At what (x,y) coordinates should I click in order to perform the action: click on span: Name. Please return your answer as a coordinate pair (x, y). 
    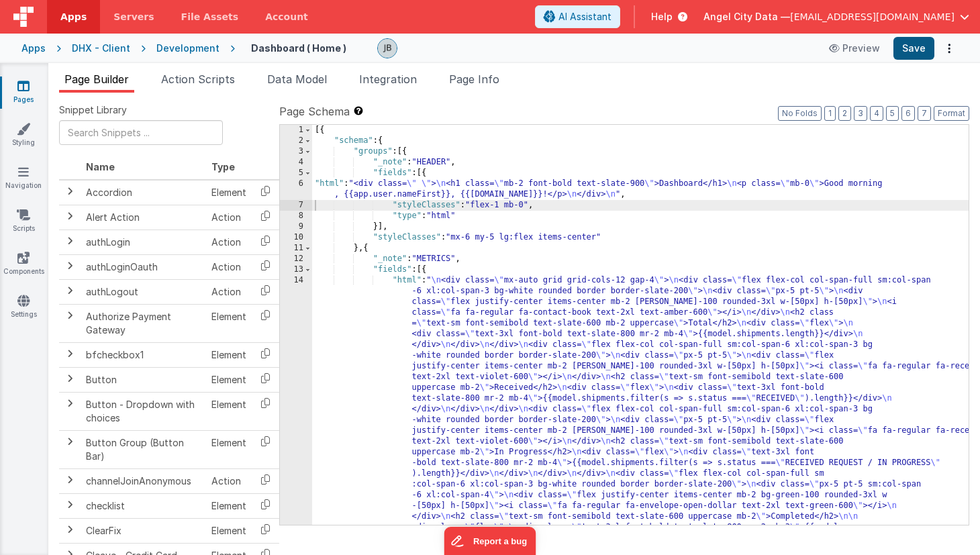
    Looking at the image, I should click on (100, 167).